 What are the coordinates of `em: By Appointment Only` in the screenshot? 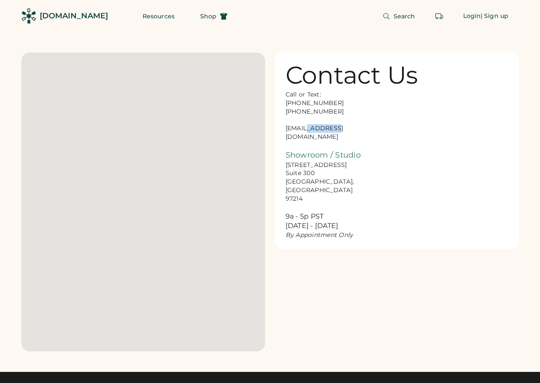 It's located at (319, 235).